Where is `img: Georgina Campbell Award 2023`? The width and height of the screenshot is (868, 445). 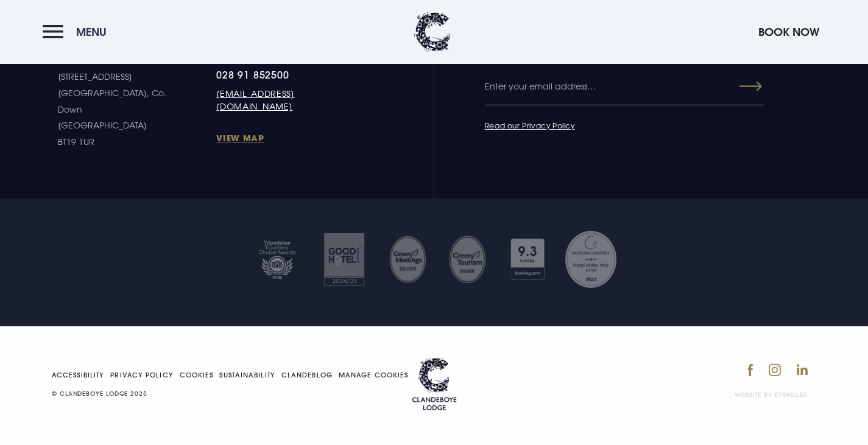 img: Georgina Campbell Award 2023 is located at coordinates (591, 259).